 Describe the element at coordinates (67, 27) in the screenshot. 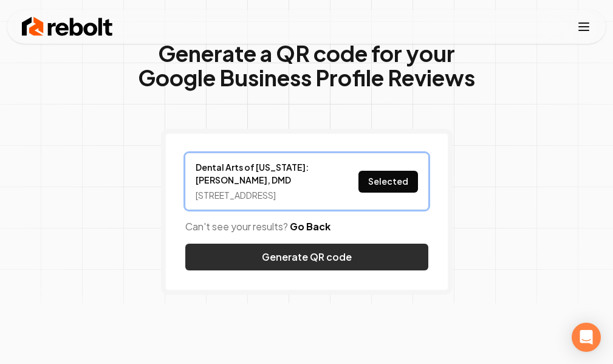

I see `img: Rebolt Logo` at that location.